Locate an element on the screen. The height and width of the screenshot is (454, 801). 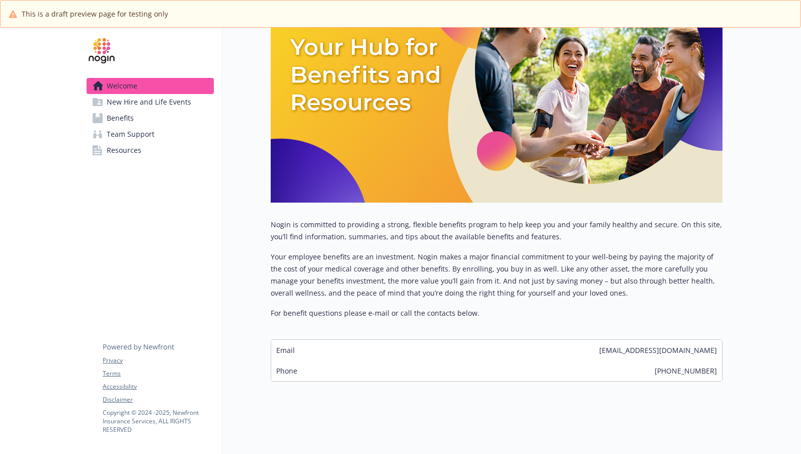
a: Team Support is located at coordinates (150, 134).